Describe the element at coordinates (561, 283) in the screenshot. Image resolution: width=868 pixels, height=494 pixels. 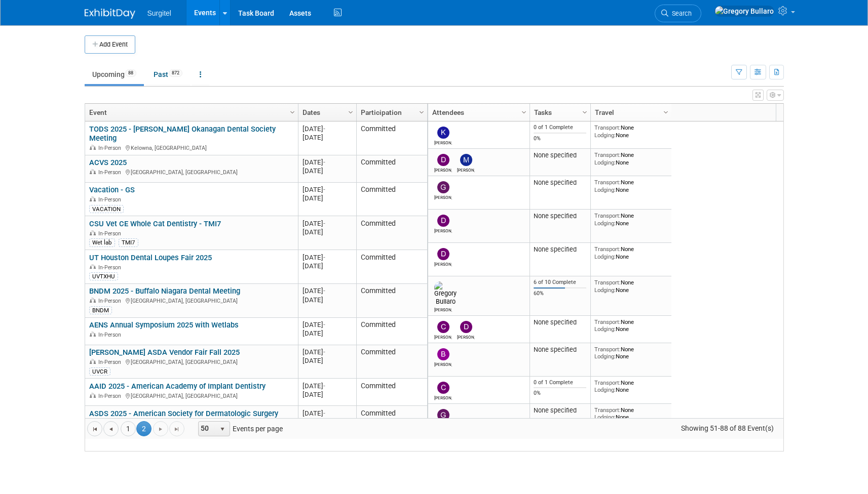
I see `div: 6 of 10 Complete` at that location.